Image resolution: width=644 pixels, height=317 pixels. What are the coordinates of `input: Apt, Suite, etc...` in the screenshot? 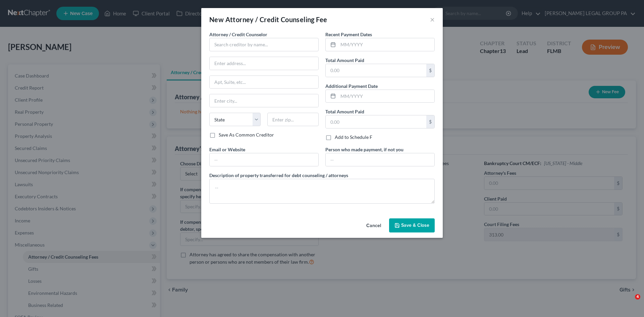 It's located at (264, 82).